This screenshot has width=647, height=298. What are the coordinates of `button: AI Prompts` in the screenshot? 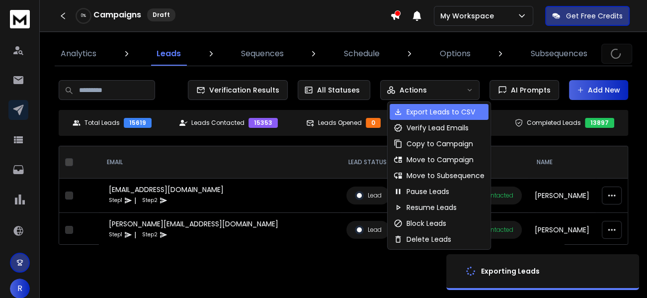 It's located at (524, 90).